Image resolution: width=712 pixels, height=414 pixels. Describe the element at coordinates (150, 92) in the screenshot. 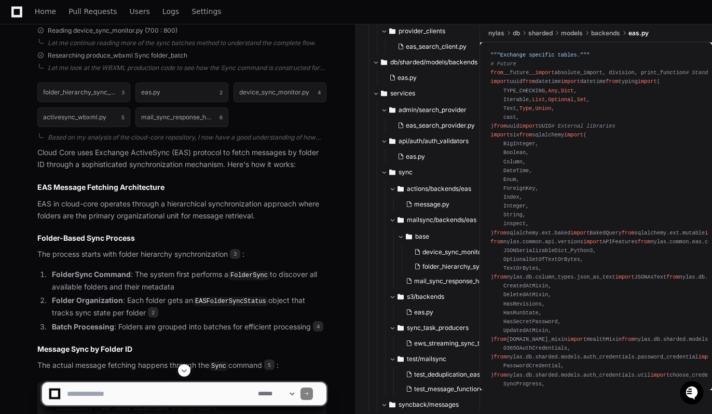

I see `h1: eas.py` at that location.